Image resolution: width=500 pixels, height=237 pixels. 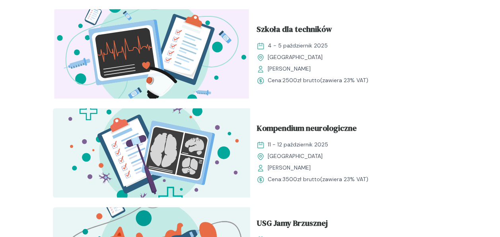 I want to click on img: Z2B805bqstJ98kzs_Neuro_T.svg, so click(x=152, y=152).